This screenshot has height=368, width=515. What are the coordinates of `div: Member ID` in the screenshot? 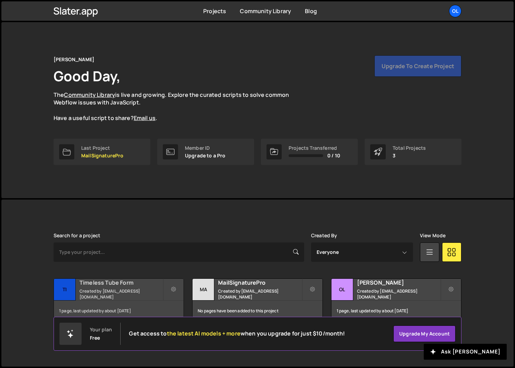 It's located at (205, 148).